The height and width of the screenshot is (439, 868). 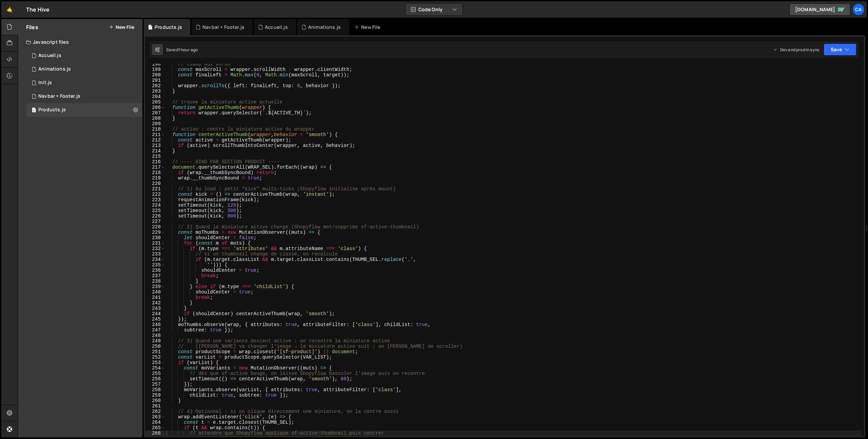 I want to click on div: 209, so click(x=155, y=124).